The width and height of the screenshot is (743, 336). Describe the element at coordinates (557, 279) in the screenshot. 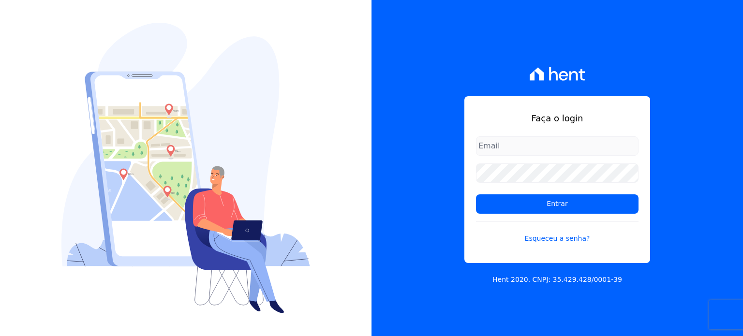

I see `p: Hent 2020. CNPJ: 35.429.428/0001-39` at that location.